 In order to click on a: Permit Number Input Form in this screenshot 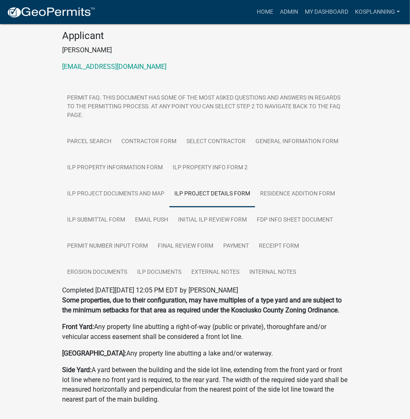, I will do `click(107, 246)`.